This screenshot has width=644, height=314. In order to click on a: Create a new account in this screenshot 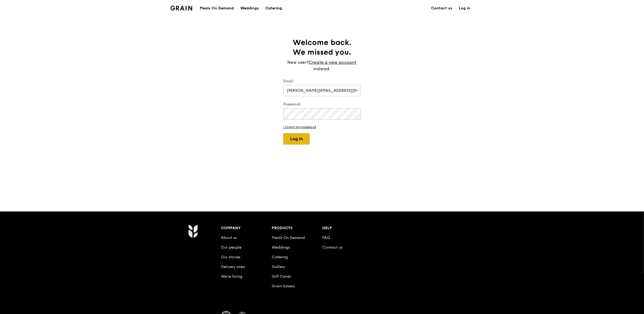, I will do `click(333, 62)`.